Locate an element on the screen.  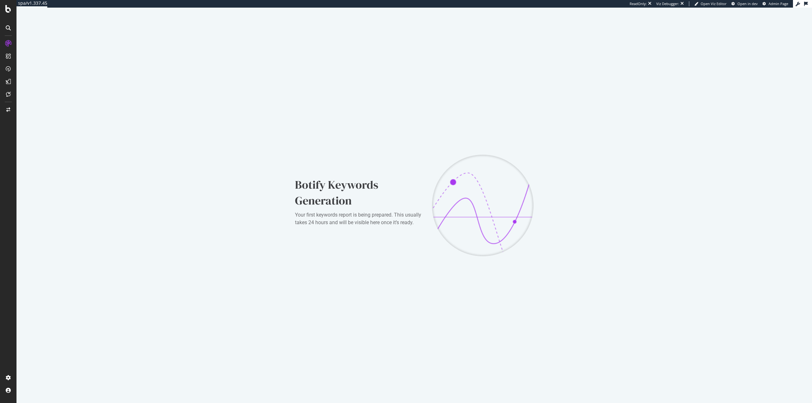
a: Open in dev is located at coordinates (745, 4).